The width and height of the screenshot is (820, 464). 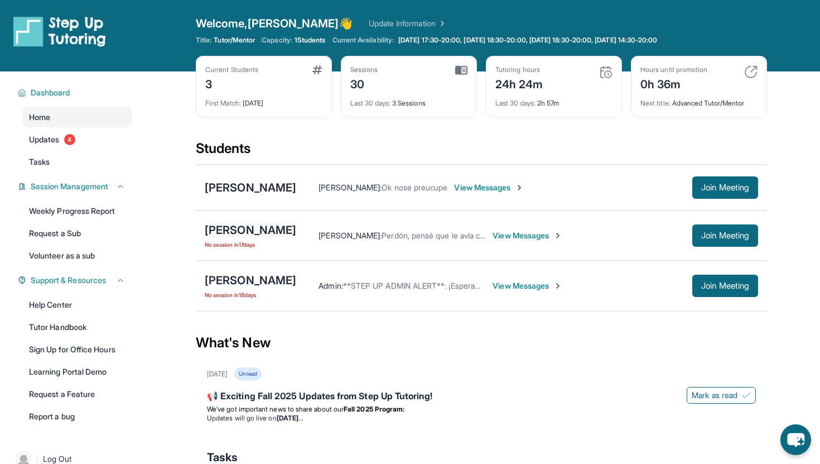 What do you see at coordinates (44, 139) in the screenshot?
I see `span: Updates` at bounding box center [44, 139].